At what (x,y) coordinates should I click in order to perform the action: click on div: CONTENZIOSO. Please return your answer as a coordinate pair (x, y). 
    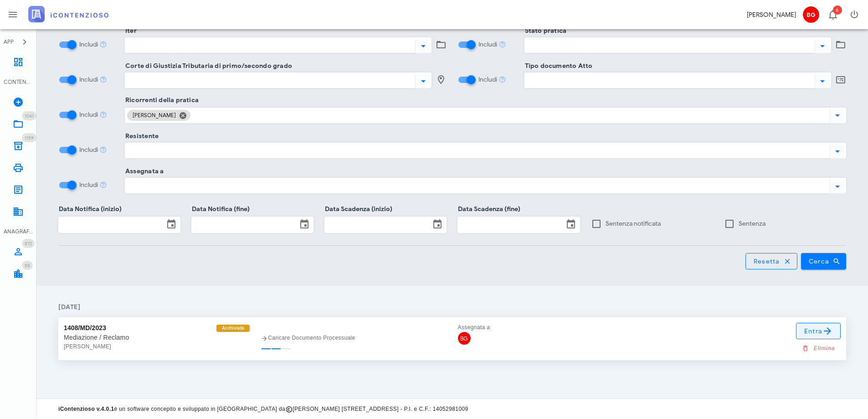
    Looking at the image, I should click on (18, 82).